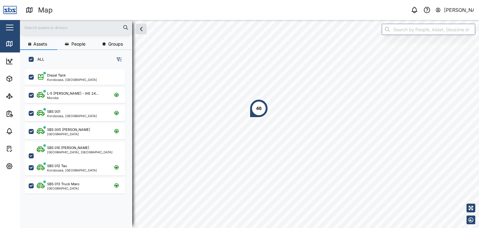 The height and width of the screenshot is (228, 479). Describe the element at coordinates (56, 75) in the screenshot. I see `div: Diesel Tank` at that location.